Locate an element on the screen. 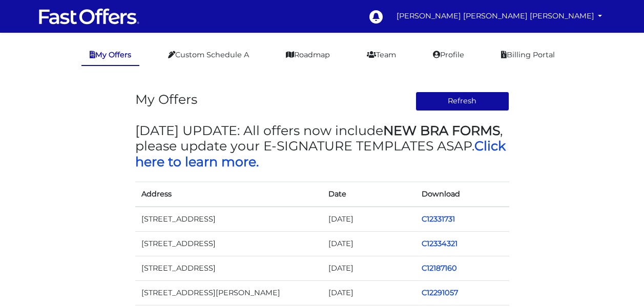  a: Click here to learn more. is located at coordinates (320, 154).